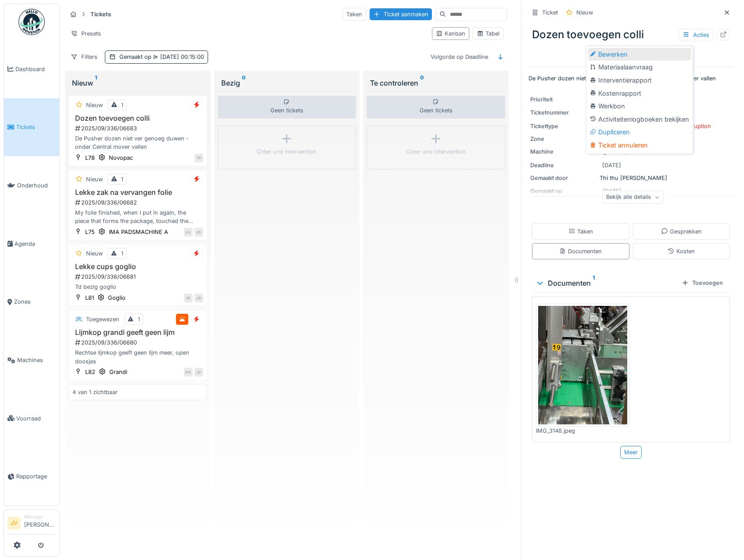  Describe the element at coordinates (36, 360) in the screenshot. I see `span: Machines` at that location.